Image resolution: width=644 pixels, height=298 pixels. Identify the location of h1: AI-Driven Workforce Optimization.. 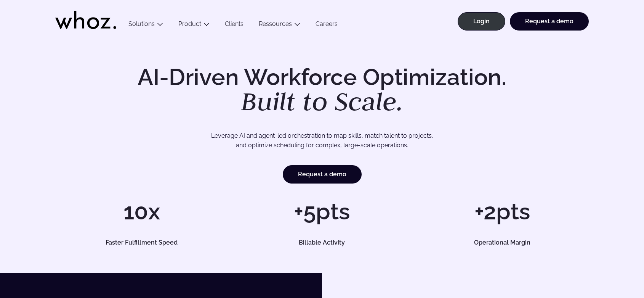
(322, 90).